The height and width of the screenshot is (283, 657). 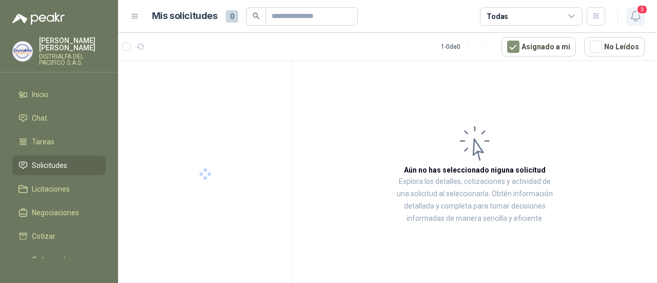 I want to click on span: Cotizar, so click(x=44, y=236).